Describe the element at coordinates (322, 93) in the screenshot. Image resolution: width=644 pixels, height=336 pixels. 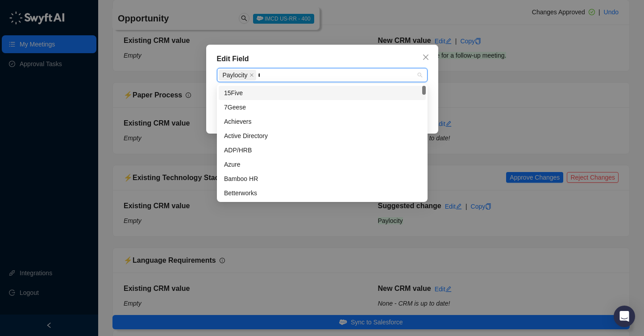
I see `div: 15Five` at that location.